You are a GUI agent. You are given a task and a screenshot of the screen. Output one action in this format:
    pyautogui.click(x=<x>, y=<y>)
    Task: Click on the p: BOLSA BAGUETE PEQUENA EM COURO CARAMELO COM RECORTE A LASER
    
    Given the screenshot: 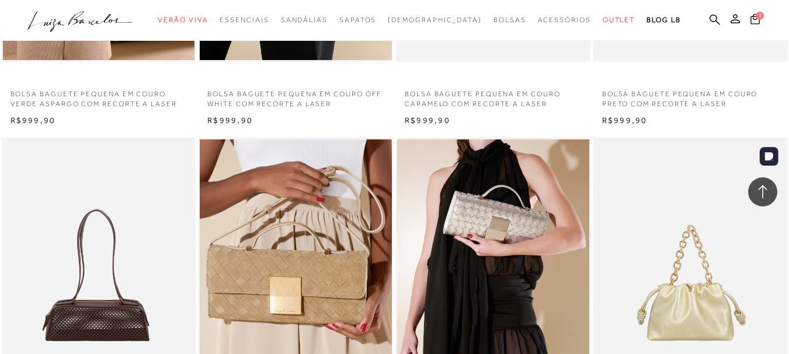 What is the action you would take?
    pyautogui.click(x=493, y=96)
    